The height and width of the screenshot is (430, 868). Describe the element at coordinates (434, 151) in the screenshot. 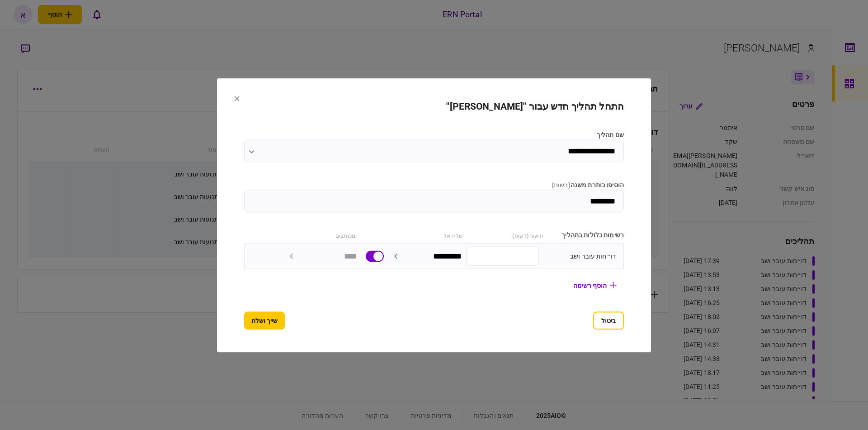

I see `input: שם תהליך` at that location.